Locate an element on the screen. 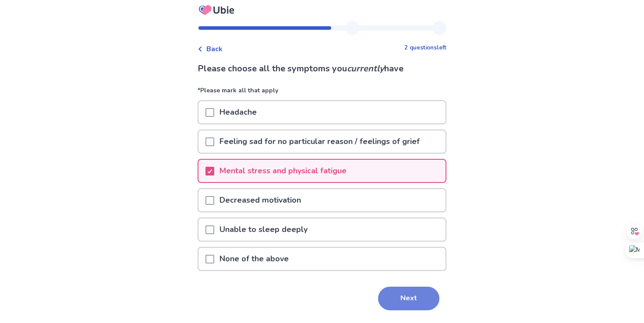 Image resolution: width=644 pixels, height=323 pixels. button: Next is located at coordinates (409, 299).